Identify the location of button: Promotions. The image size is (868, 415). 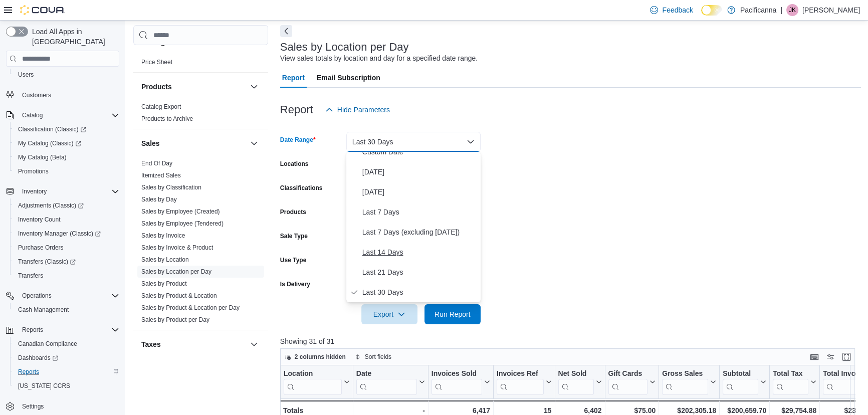
(66, 171).